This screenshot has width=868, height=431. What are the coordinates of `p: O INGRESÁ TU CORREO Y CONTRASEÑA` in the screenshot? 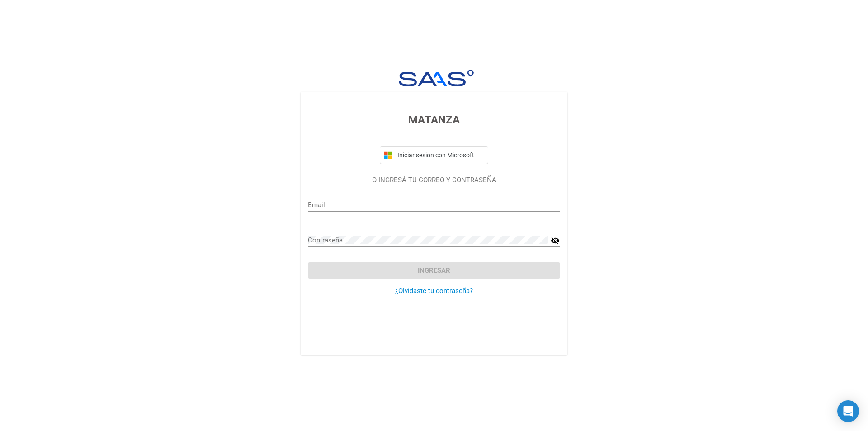 It's located at (433, 180).